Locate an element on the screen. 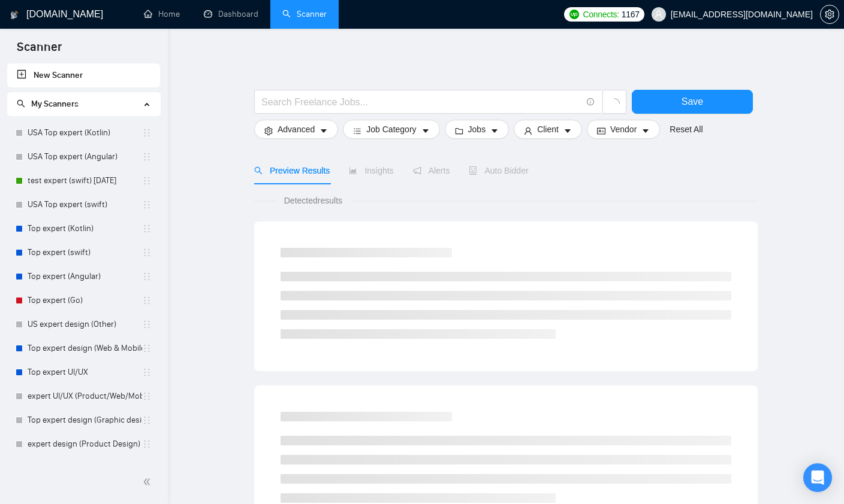 The image size is (844, 504). span: 1167 is located at coordinates (631, 15).